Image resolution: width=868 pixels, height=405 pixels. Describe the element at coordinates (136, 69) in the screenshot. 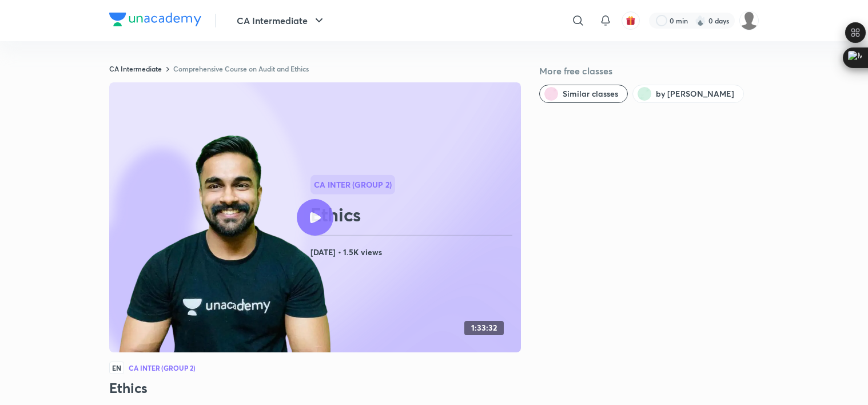

I see `a: CA Intermediate` at that location.